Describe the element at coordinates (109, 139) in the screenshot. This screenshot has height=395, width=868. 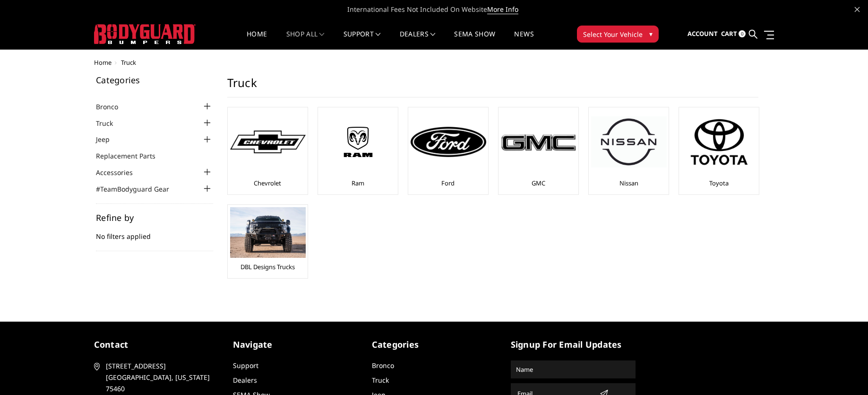
I see `a: Jeep` at that location.